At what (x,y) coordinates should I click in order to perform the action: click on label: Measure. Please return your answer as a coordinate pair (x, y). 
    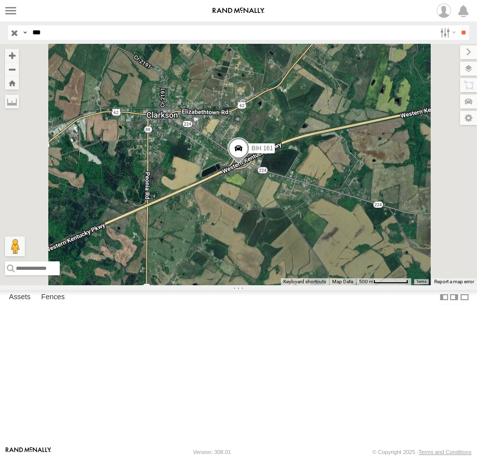
    Looking at the image, I should click on (12, 102).